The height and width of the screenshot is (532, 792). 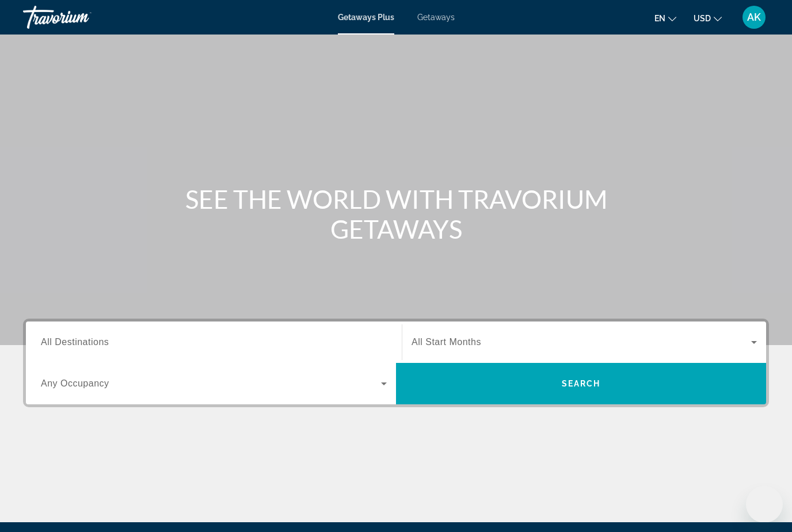 I want to click on button: Change currency, so click(x=708, y=18).